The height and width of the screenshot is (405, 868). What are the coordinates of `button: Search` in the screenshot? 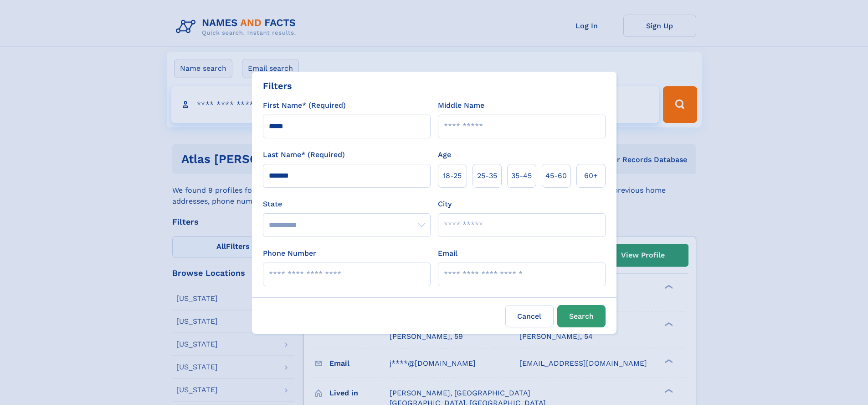 It's located at (582, 316).